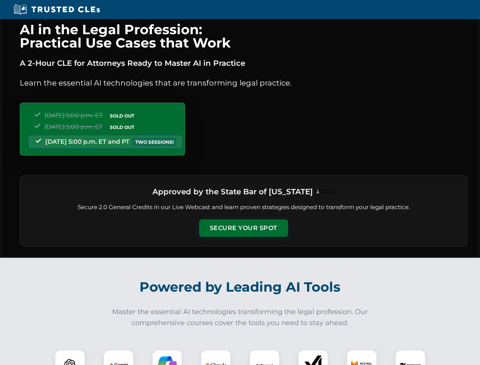 The width and height of the screenshot is (480, 365). What do you see at coordinates (244, 63) in the screenshot?
I see `p: A 2-Hour CLE for Attorneys Ready to Master AI in Practice` at bounding box center [244, 63].